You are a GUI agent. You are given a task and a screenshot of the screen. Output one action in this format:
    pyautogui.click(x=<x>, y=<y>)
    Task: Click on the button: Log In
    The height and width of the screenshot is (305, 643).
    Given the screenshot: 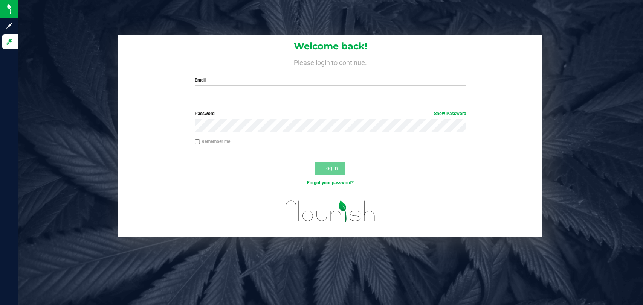 What is the action you would take?
    pyautogui.click(x=330, y=169)
    